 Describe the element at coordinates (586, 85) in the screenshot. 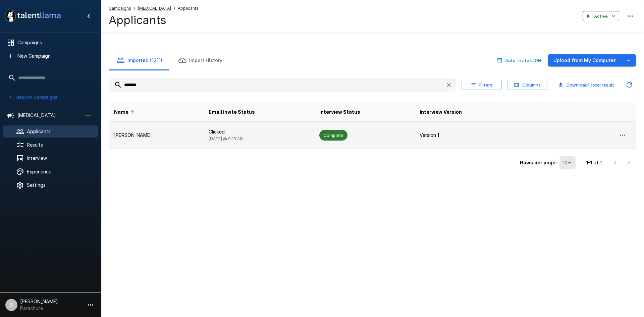

I see `button: Download1 total result` at that location.